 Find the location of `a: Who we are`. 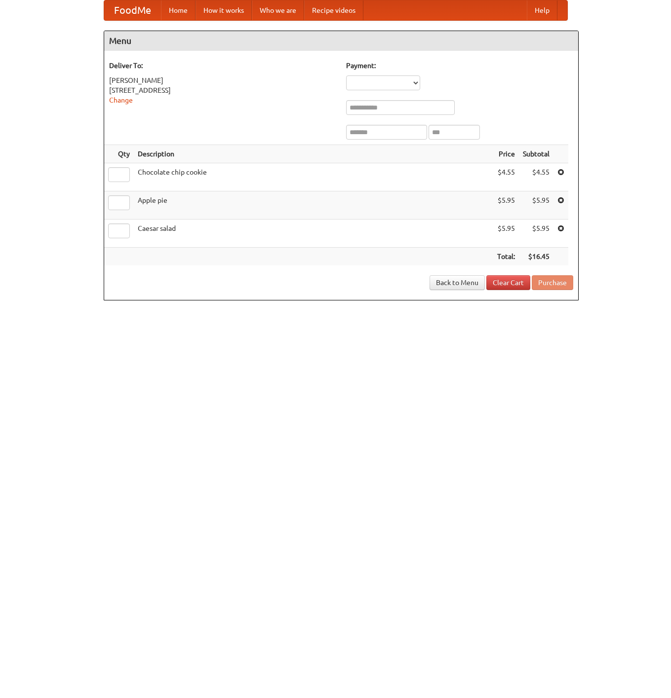

a: Who we are is located at coordinates (278, 10).